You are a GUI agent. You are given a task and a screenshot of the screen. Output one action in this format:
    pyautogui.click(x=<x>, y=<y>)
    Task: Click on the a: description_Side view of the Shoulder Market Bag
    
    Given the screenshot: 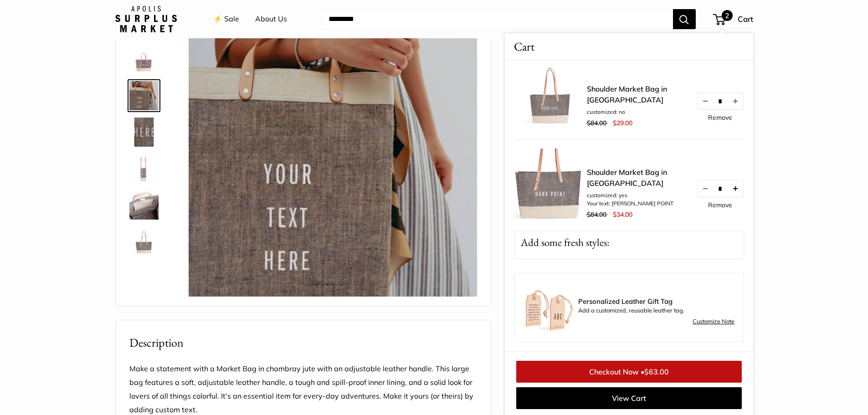 What is the action you would take?
    pyautogui.click(x=144, y=168)
    